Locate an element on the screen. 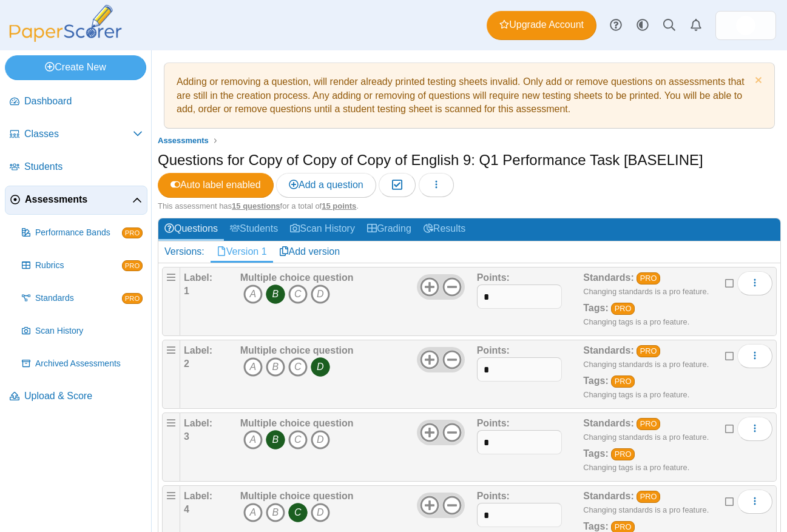 This screenshot has height=532, width=787. span: Kevin Levesque is located at coordinates (746, 25).